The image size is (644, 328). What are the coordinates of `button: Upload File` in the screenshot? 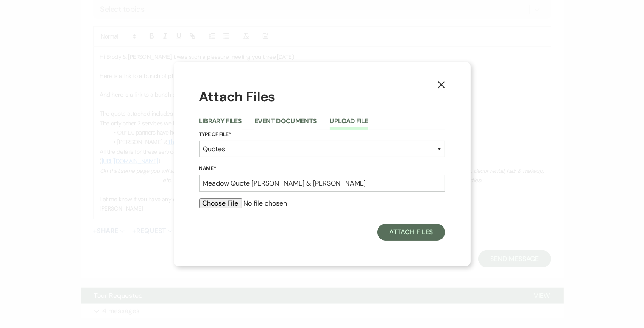 It's located at (349, 124).